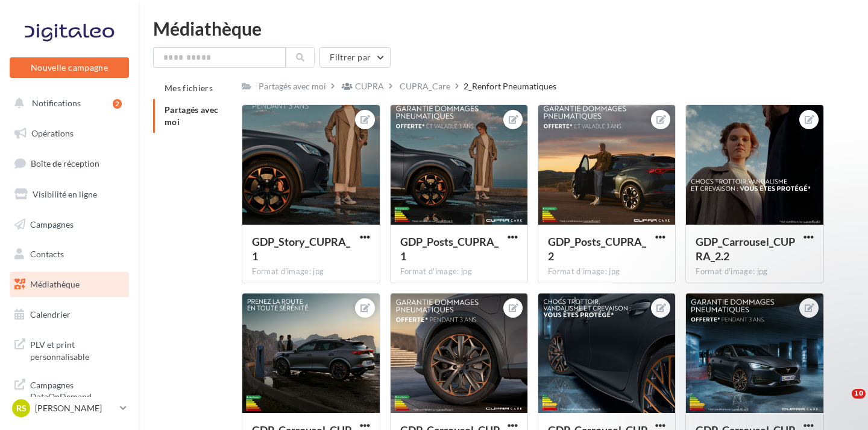 This screenshot has height=430, width=868. What do you see at coordinates (69, 225) in the screenshot?
I see `a: Campagnes` at bounding box center [69, 225].